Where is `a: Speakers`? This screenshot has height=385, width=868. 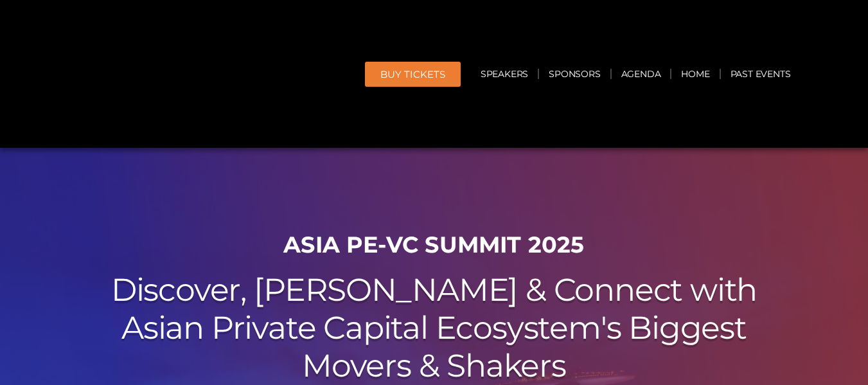
a: Speakers is located at coordinates (505, 74).